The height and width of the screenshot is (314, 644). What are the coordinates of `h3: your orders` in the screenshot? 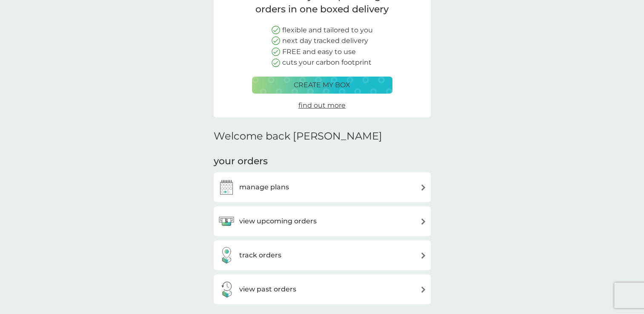 It's located at (241, 161).